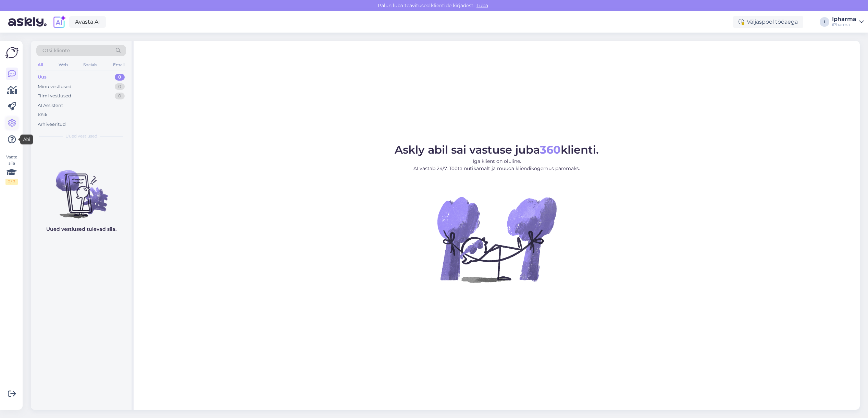 The height and width of the screenshot is (418, 868). I want to click on div: Kõik, so click(43, 115).